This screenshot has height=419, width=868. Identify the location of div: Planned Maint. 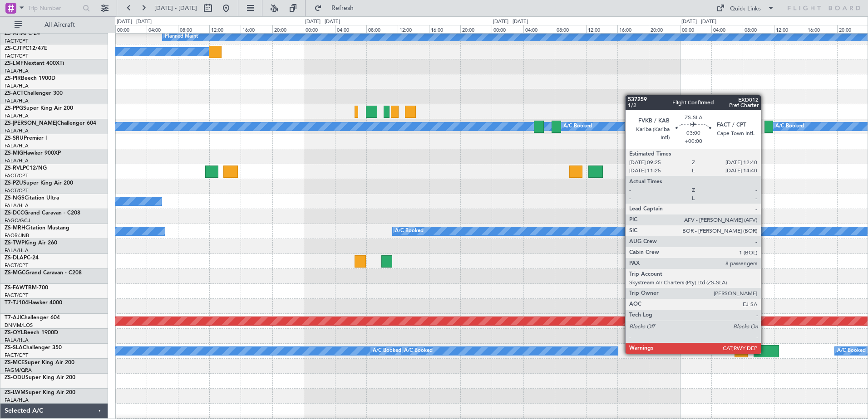
(181, 37).